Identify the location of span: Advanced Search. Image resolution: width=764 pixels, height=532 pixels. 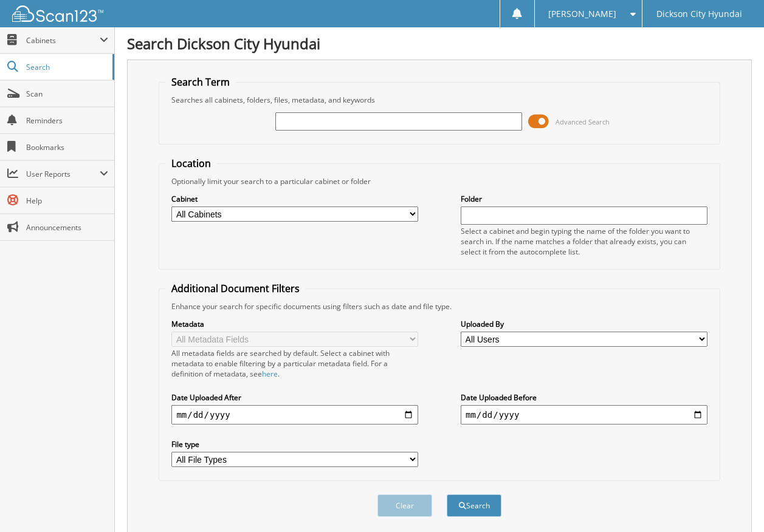
(582, 121).